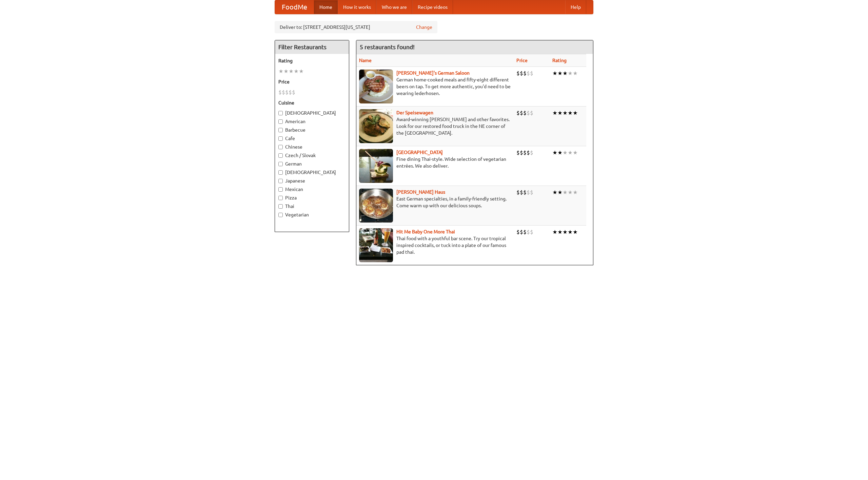 The height and width of the screenshot is (480, 868). Describe the element at coordinates (280, 198) in the screenshot. I see `input: Pizza` at that location.